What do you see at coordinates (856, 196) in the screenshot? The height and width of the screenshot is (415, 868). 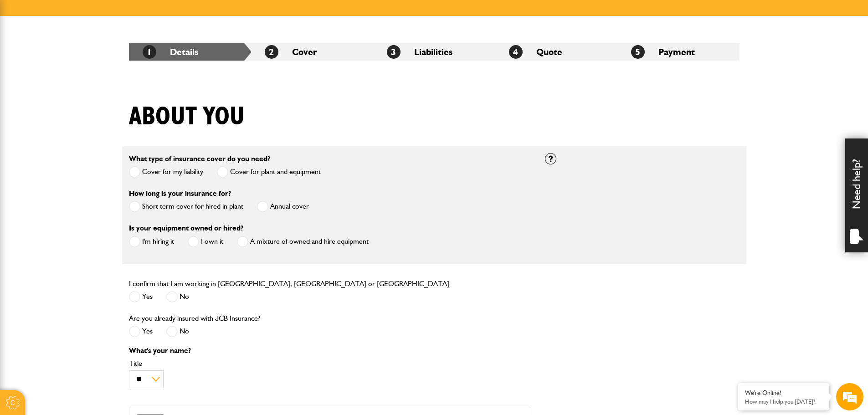 I see `div: Need help?` at bounding box center [856, 196].